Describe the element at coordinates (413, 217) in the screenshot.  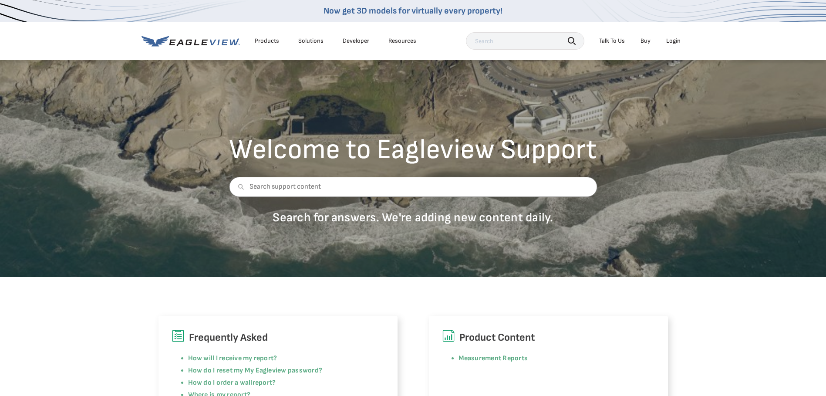
I see `p: Search for answers. We're adding new content daily.` at that location.